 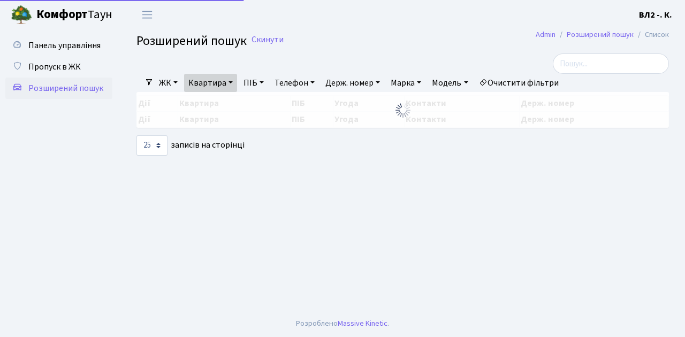 What do you see at coordinates (546, 34) in the screenshot?
I see `a: Admin` at bounding box center [546, 34].